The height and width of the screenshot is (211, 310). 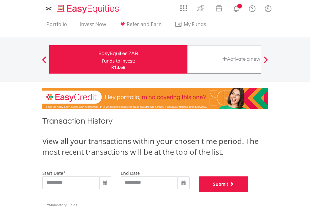 What do you see at coordinates (88, 8) in the screenshot?
I see `a: Home page` at bounding box center [88, 8].